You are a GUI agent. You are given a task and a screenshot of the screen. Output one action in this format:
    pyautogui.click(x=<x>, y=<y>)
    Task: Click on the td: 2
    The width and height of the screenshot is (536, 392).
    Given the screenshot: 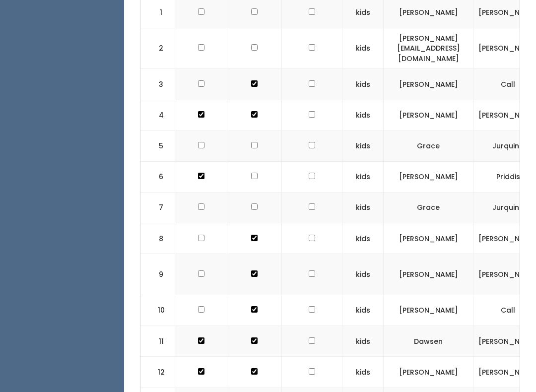 What is the action you would take?
    pyautogui.click(x=158, y=49)
    